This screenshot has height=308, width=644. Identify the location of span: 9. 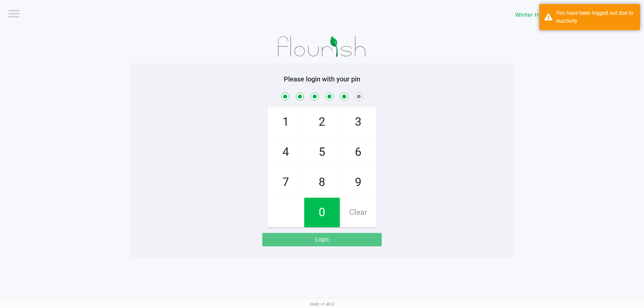
(358, 182).